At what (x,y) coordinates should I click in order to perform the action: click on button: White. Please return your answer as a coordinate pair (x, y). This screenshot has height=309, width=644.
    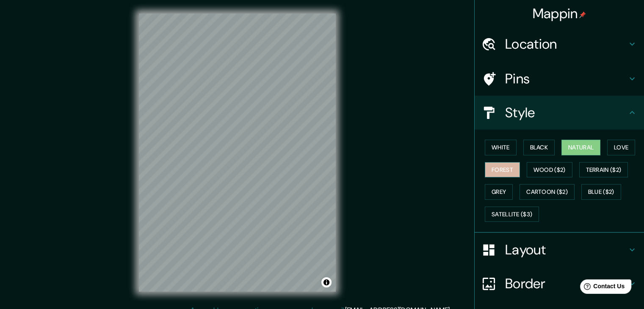
    Looking at the image, I should click on (500, 147).